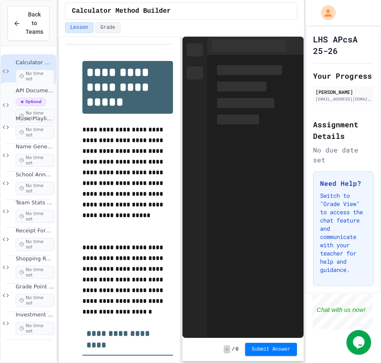 The image size is (381, 363). What do you see at coordinates (271, 349) in the screenshot?
I see `span: Submit Answer` at bounding box center [271, 349].